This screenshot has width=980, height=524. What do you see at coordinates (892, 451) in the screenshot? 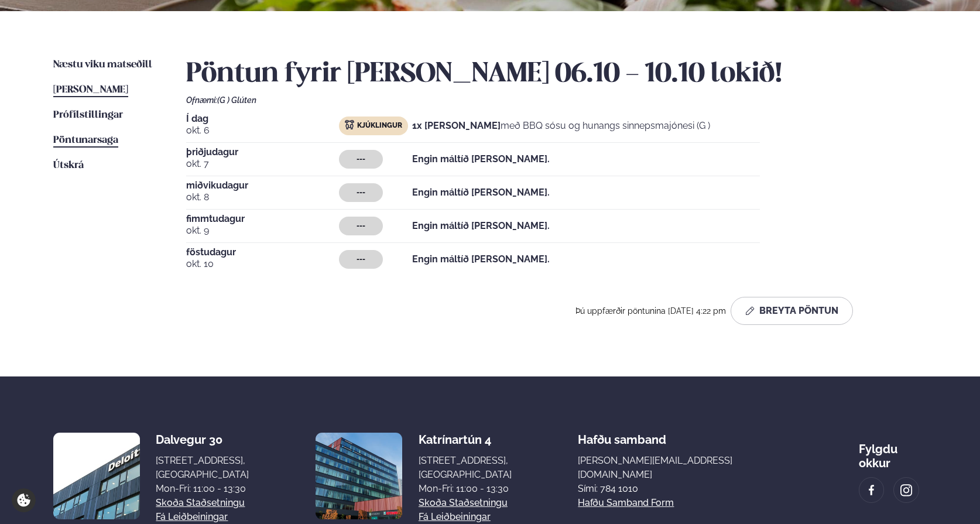
I see `div: Fylgdu okkur` at bounding box center [892, 451].